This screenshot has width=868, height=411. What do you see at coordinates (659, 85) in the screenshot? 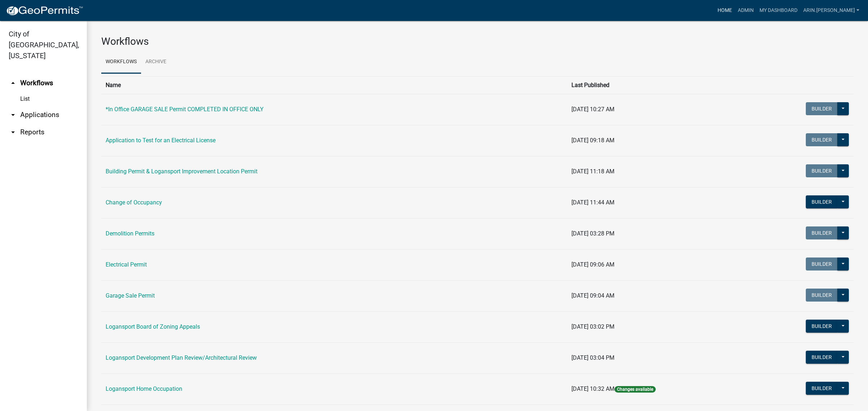
I see `th: Last Published` at bounding box center [659, 85].